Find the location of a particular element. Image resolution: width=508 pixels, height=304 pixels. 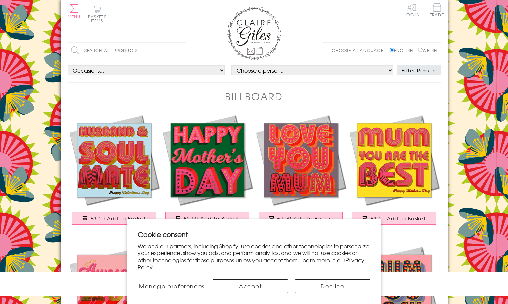

a: Log In is located at coordinates (412, 10).